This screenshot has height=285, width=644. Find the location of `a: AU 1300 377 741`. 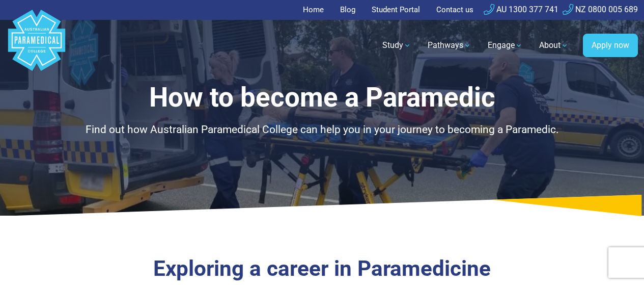

a: AU 1300 377 741 is located at coordinates (521, 9).